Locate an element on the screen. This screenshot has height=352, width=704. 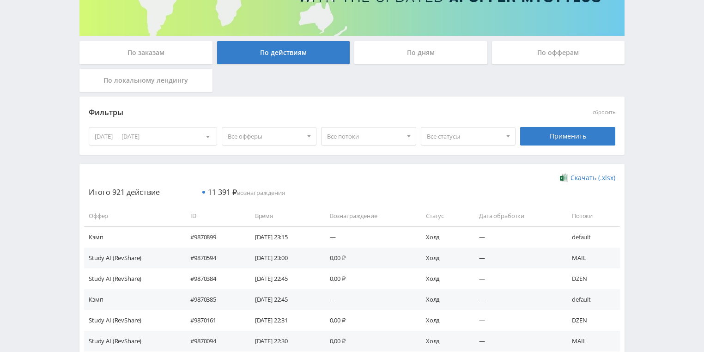
td: #9870385 is located at coordinates (213, 299).